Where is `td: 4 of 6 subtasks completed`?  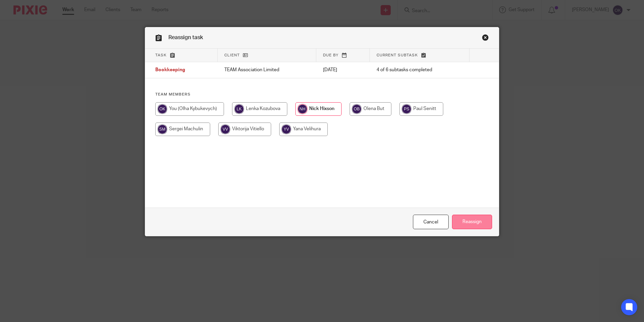
td: 4 of 6 subtasks completed is located at coordinates (420, 70).